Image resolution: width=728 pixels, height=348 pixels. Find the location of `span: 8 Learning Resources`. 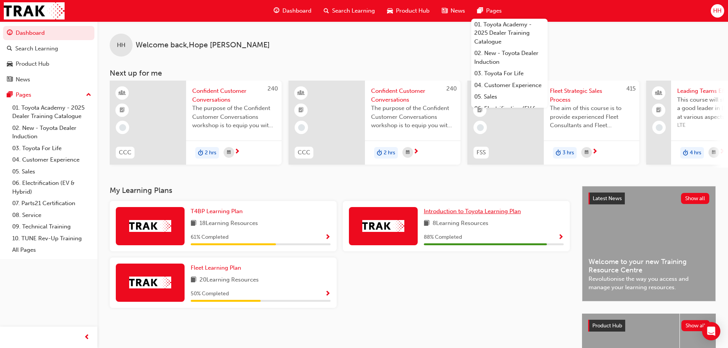

span: 8 Learning Resources is located at coordinates (461, 224).